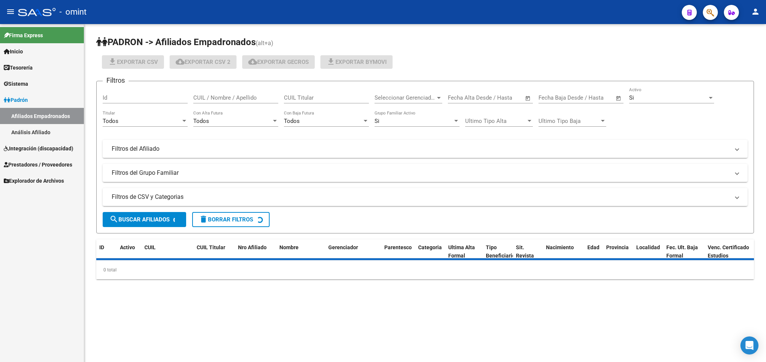 The image size is (766, 362). I want to click on span: Padrón, so click(16, 100).